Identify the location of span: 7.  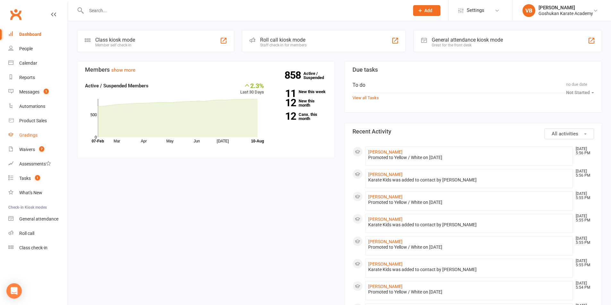
(42, 149).